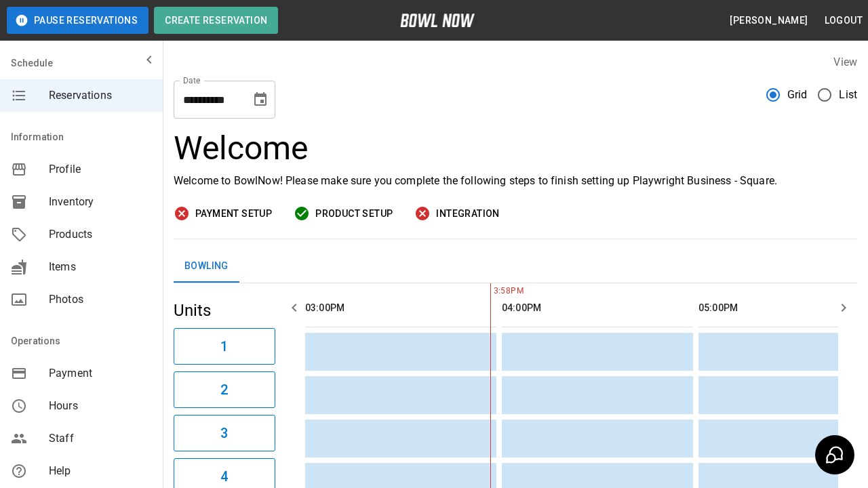  What do you see at coordinates (101, 170) in the screenshot?
I see `span: Profile` at bounding box center [101, 170].